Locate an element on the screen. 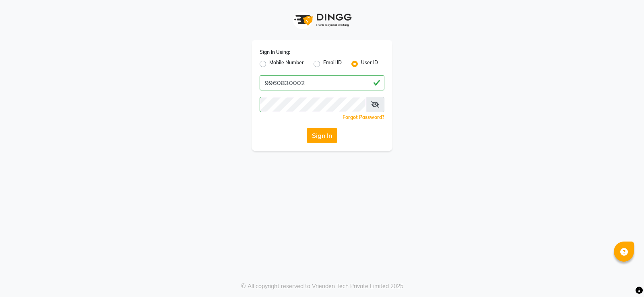 The height and width of the screenshot is (297, 644). button: Sign In is located at coordinates (322, 136).